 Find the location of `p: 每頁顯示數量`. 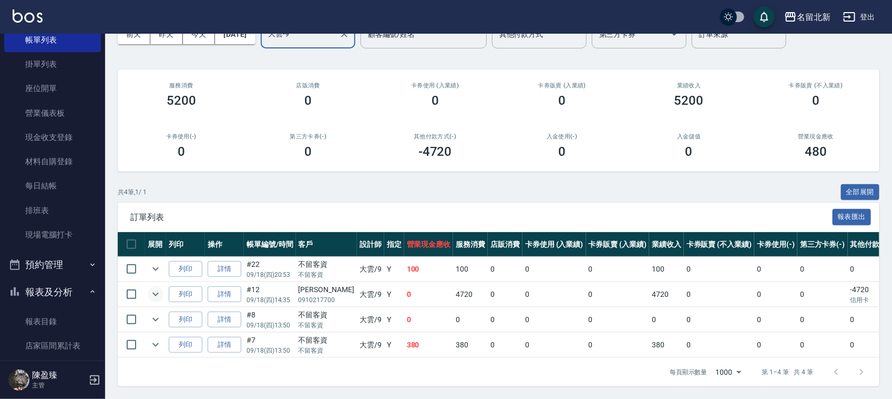

p: 每頁顯示數量 is located at coordinates (689, 372).